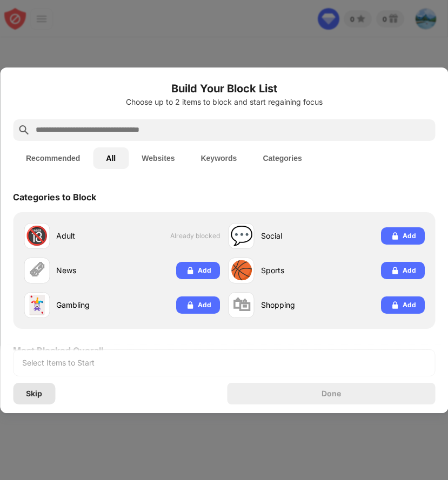 This screenshot has width=448, height=480. Describe the element at coordinates (89, 304) in the screenshot. I see `div: Gambling` at that location.